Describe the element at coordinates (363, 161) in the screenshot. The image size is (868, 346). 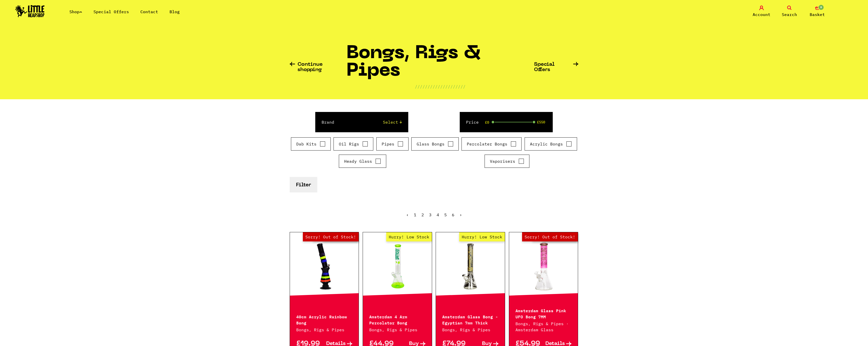
I see `label: Heady Glass` at that location.